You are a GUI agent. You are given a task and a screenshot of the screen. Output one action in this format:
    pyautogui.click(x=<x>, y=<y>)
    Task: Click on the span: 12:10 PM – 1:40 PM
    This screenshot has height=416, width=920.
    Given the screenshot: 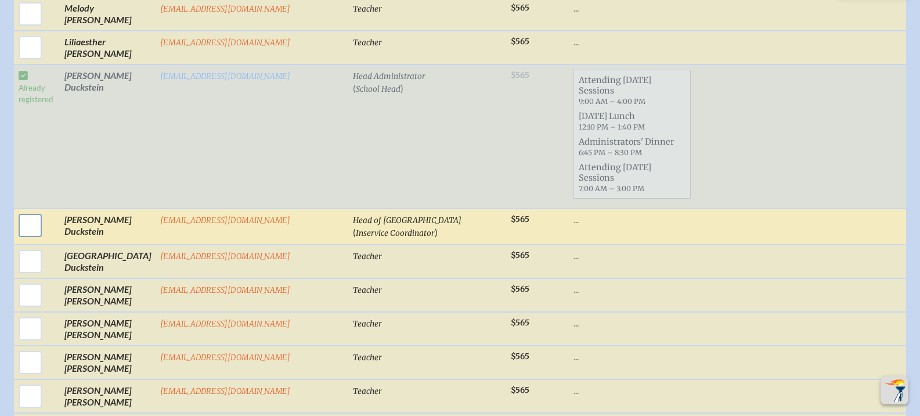 What is the action you would take?
    pyautogui.click(x=612, y=127)
    